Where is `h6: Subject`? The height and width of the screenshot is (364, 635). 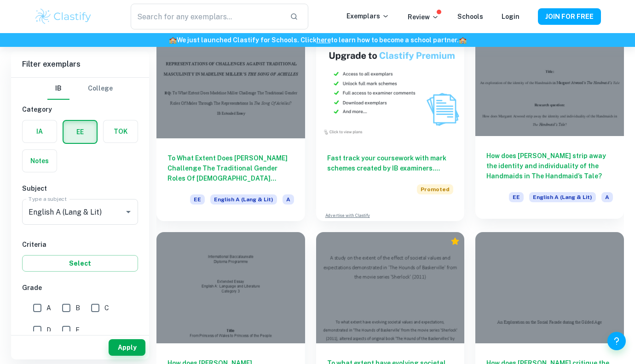
h6: Subject is located at coordinates (80, 189).